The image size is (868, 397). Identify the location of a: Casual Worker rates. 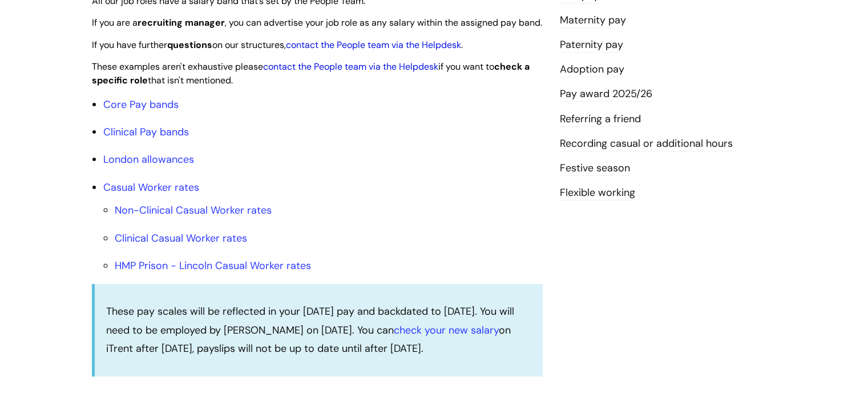
(151, 187).